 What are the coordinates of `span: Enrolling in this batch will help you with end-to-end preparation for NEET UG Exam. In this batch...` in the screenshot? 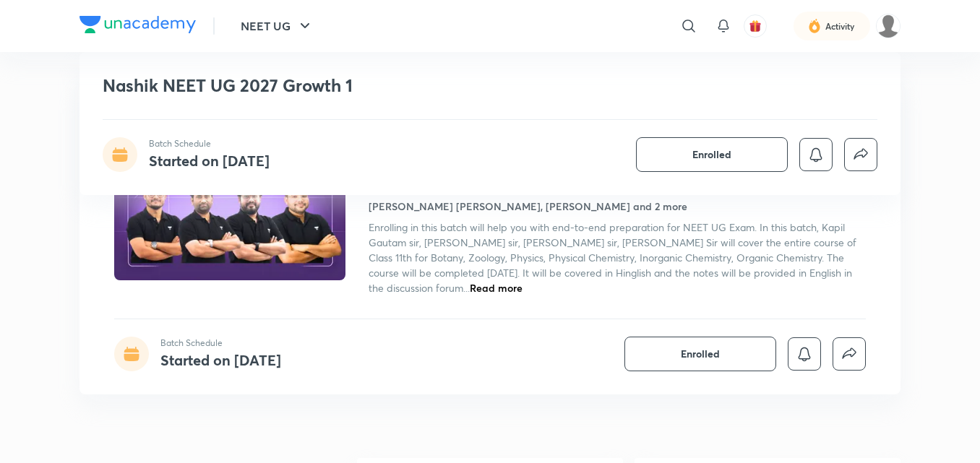 It's located at (612, 257).